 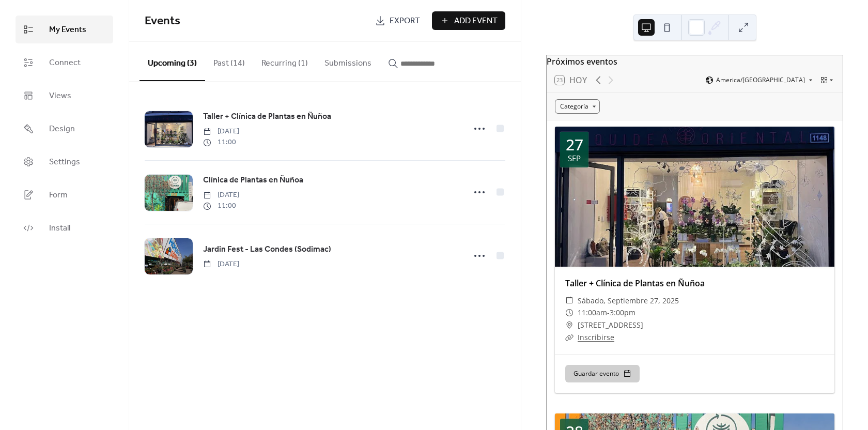 What do you see at coordinates (267, 249) in the screenshot?
I see `a: Jardin Fest - Las Condes (Sodimac)` at bounding box center [267, 249].